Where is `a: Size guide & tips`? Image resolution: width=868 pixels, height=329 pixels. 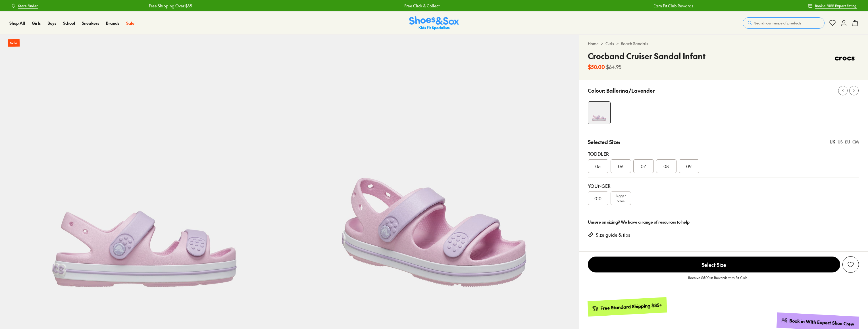
a: Size guide & tips is located at coordinates (613, 235).